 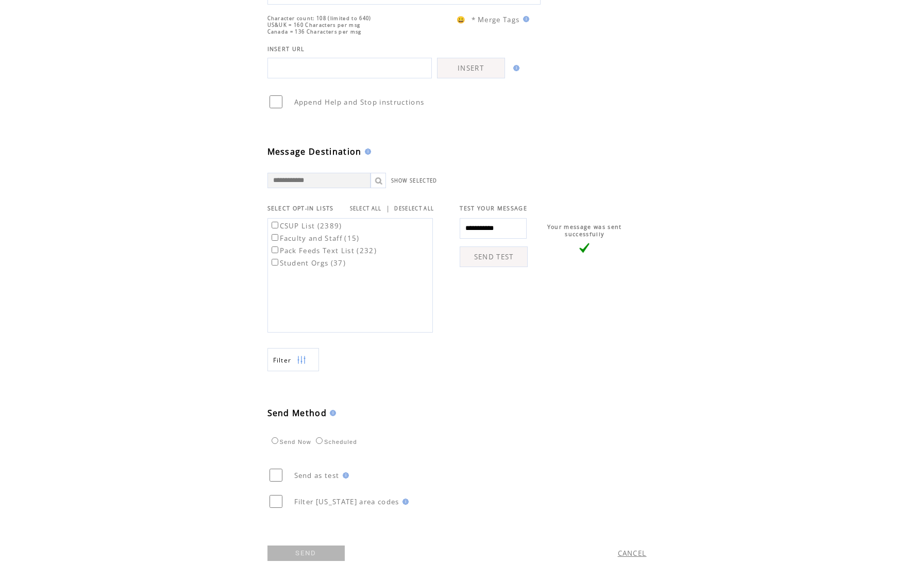 I want to click on span: Send as test, so click(x=317, y=475).